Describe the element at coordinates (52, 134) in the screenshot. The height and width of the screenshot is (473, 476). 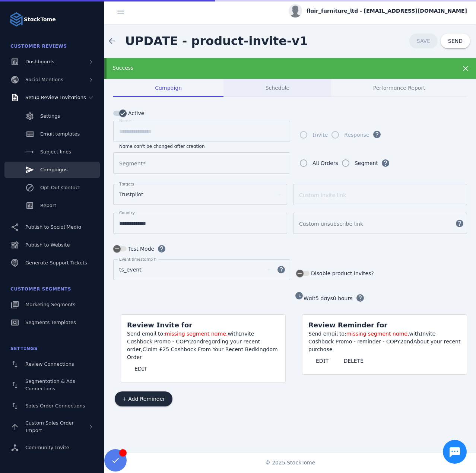
I see `a: Email templates` at that location.